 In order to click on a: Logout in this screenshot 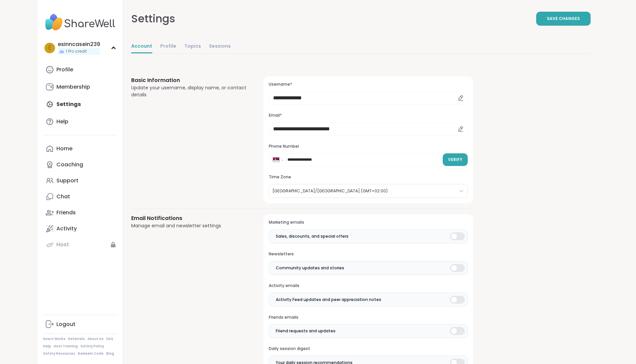, I will do `click(80, 325)`.